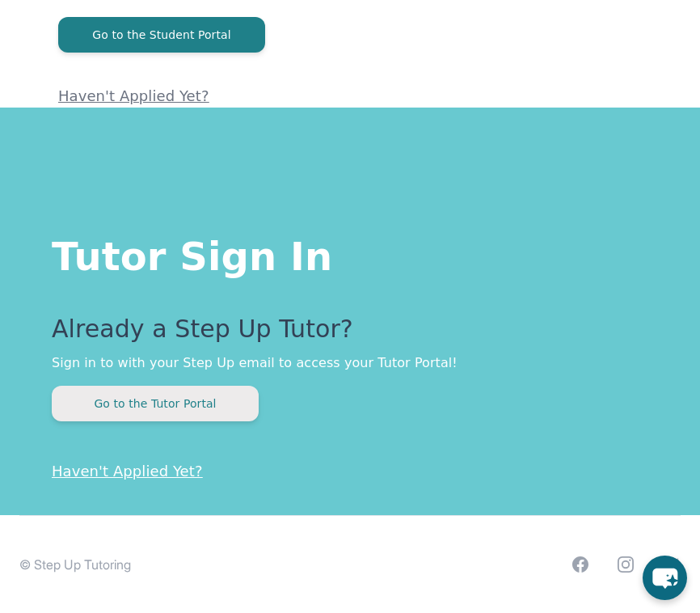  I want to click on a: Go to the Student Portal, so click(162, 34).